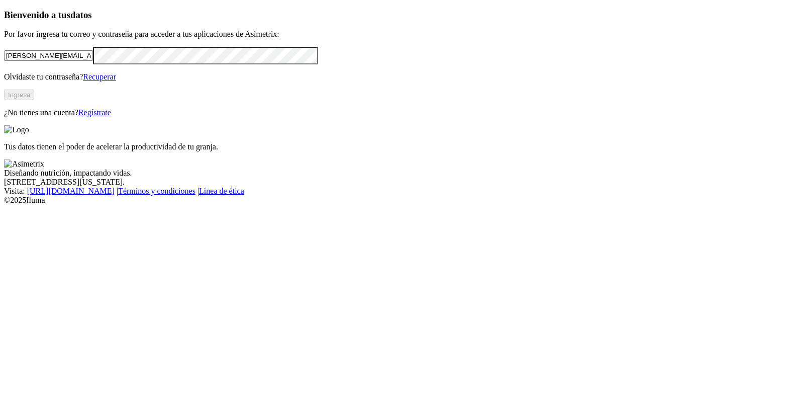 This screenshot has height=402, width=804. What do you see at coordinates (402, 15) in the screenshot?
I see `h3: Bienvenido a tus` at bounding box center [402, 15].